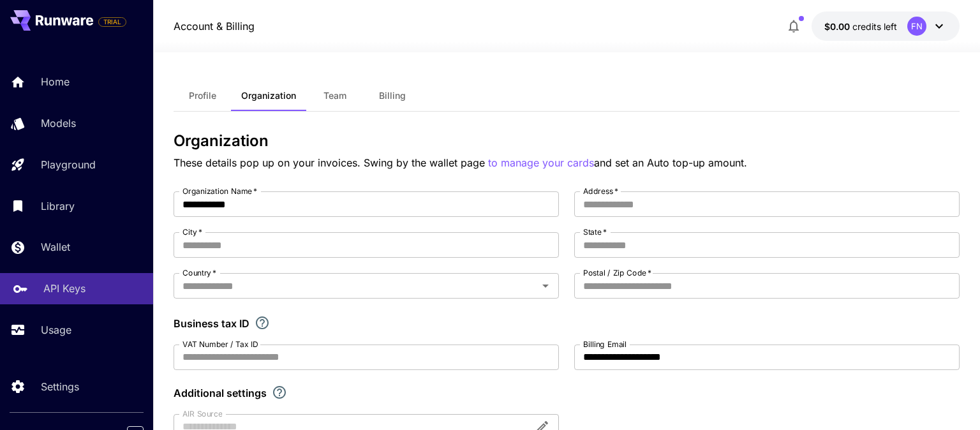  Describe the element at coordinates (671, 163) in the screenshot. I see `span: and set an Auto top-up amount.` at that location.